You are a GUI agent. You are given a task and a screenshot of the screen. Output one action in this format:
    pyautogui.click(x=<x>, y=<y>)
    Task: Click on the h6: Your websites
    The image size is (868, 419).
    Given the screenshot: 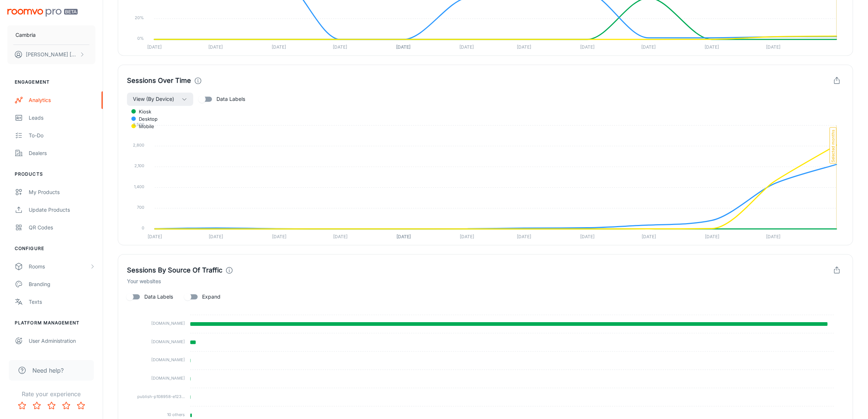 What is the action you would take?
    pyautogui.click(x=486, y=281)
    